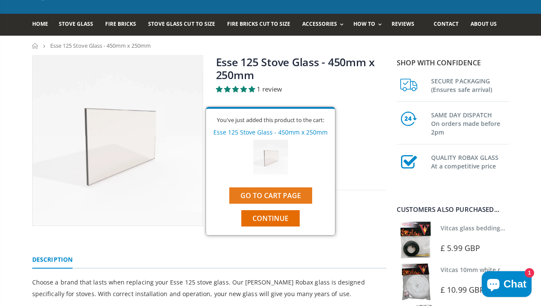 The width and height of the screenshot is (541, 306). I want to click on img: Vitcas stove glass bedding in tape, so click(415, 240).